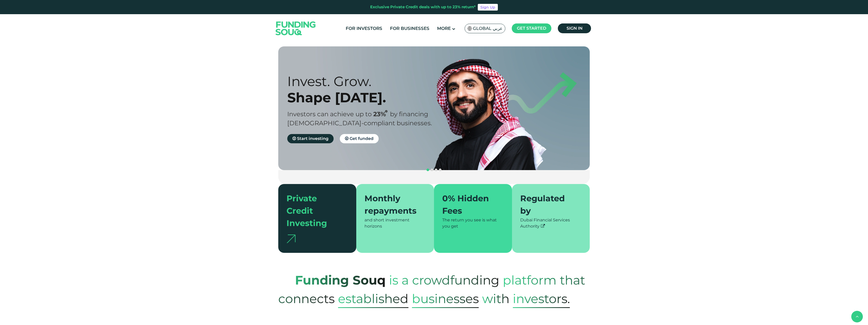  What do you see at coordinates (409, 28) in the screenshot?
I see `a: For Businesses` at bounding box center [409, 28].